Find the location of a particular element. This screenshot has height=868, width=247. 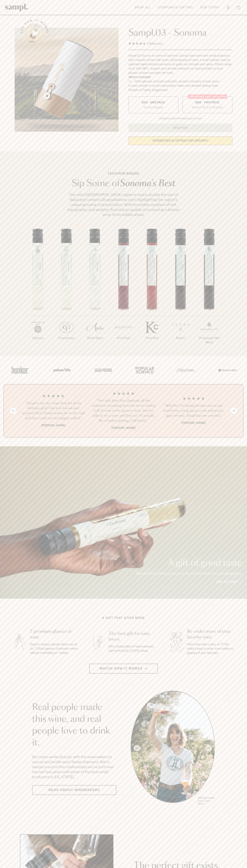

div: 136Reviews is located at coordinates (145, 43).